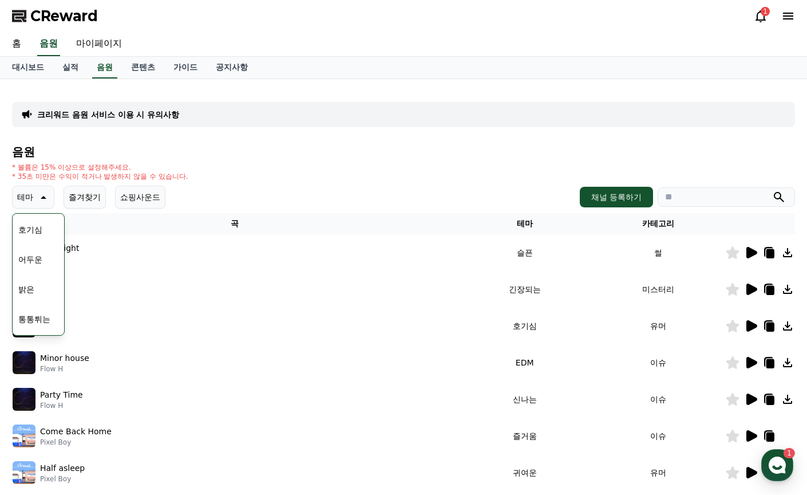  What do you see at coordinates (70, 68) in the screenshot?
I see `a: 실적` at bounding box center [70, 68].